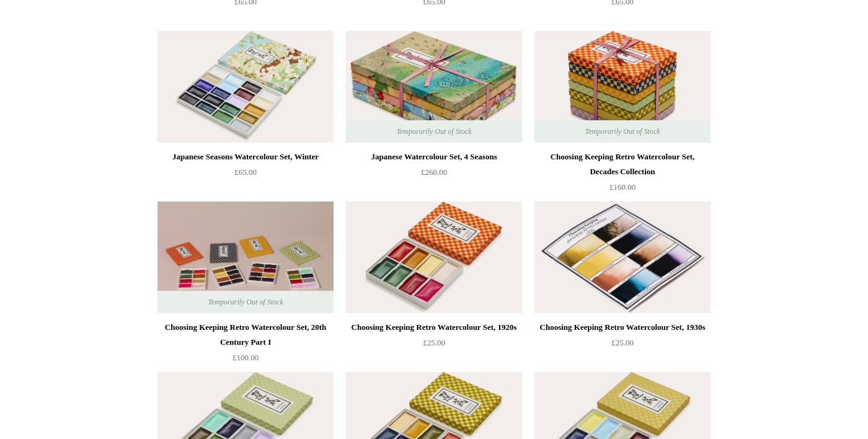 The height and width of the screenshot is (439, 868). Describe the element at coordinates (434, 257) in the screenshot. I see `a: Choosing Keeping Retro Watercolour Set, 1920s Choosing Keeping Retro Watercolour Set, 1920s` at that location.